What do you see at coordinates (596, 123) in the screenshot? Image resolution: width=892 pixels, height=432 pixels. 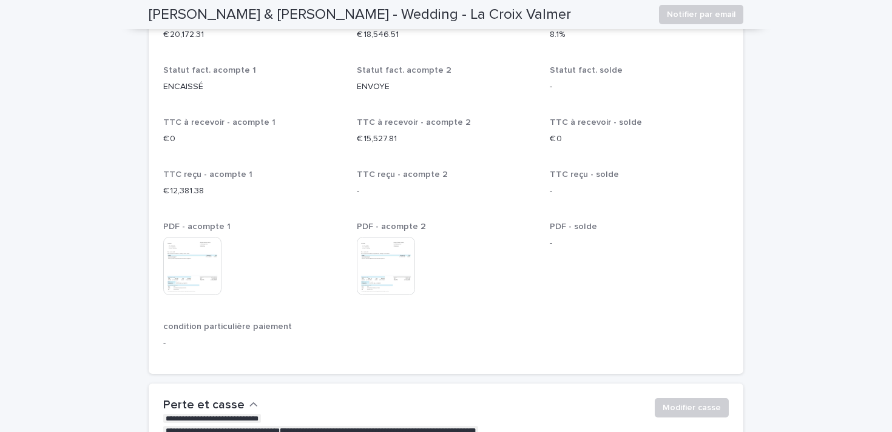 I see `span: TTC à recevoir - solde` at bounding box center [596, 123].